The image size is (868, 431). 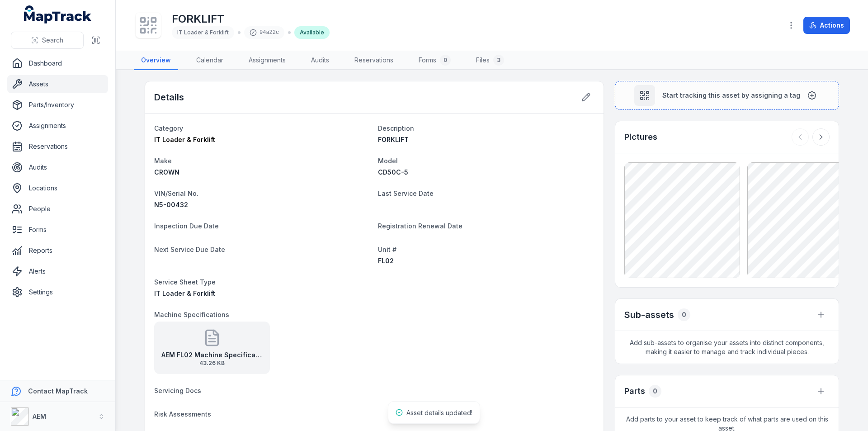 I want to click on span: Description, so click(x=396, y=128).